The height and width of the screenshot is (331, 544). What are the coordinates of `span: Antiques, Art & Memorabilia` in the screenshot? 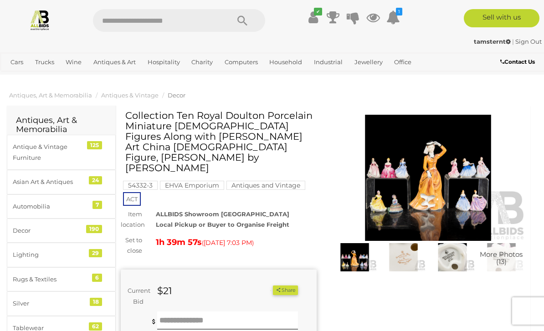 It's located at (51, 95).